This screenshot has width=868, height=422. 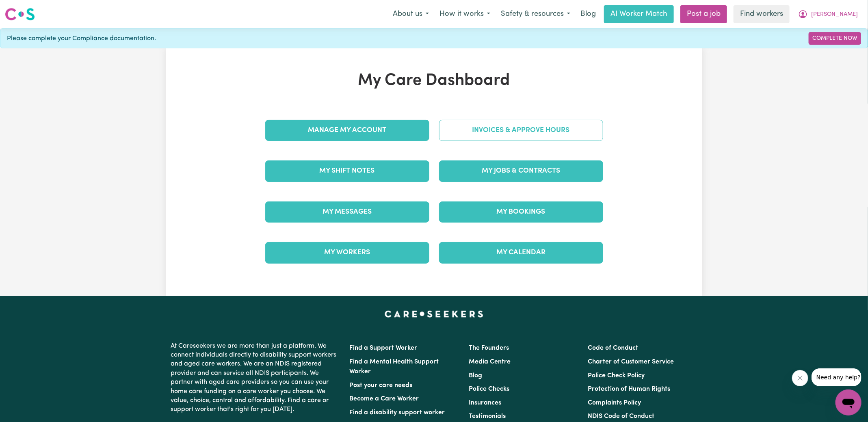 What do you see at coordinates (347, 253) in the screenshot?
I see `a: My Workers` at bounding box center [347, 253].